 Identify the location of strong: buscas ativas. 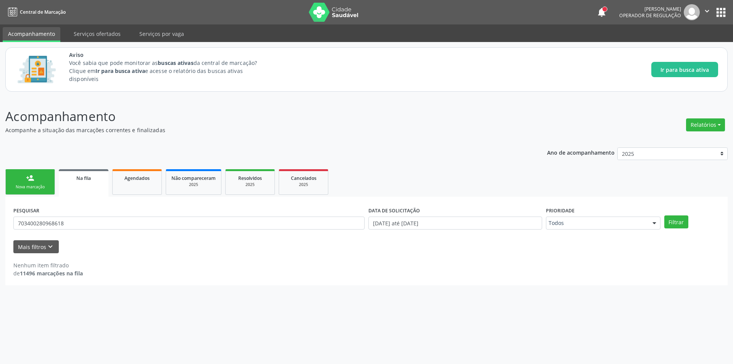
(175, 63).